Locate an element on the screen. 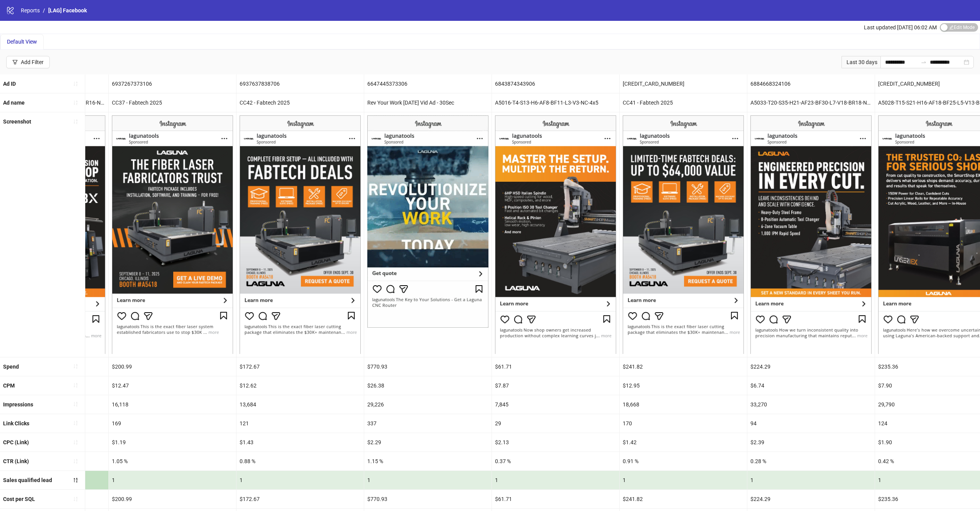  span: filter is located at coordinates (15, 62).